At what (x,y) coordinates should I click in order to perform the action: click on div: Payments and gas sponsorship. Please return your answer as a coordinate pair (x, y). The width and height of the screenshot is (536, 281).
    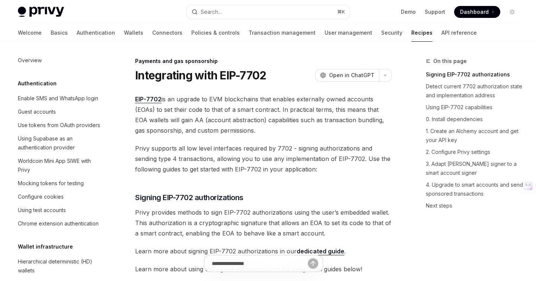
    Looking at the image, I should click on (263, 61).